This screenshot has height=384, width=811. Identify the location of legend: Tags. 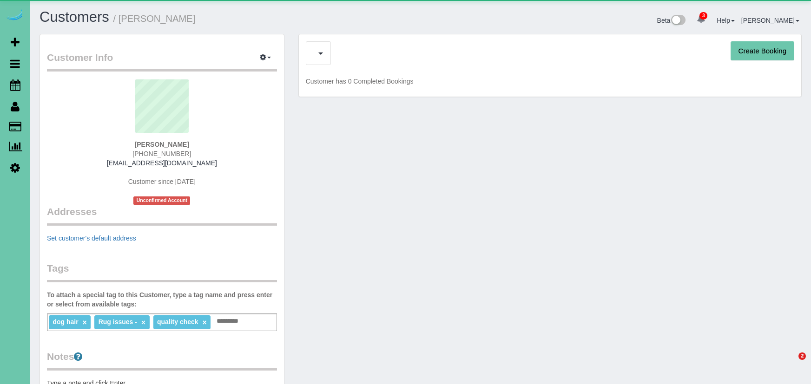
(162, 272).